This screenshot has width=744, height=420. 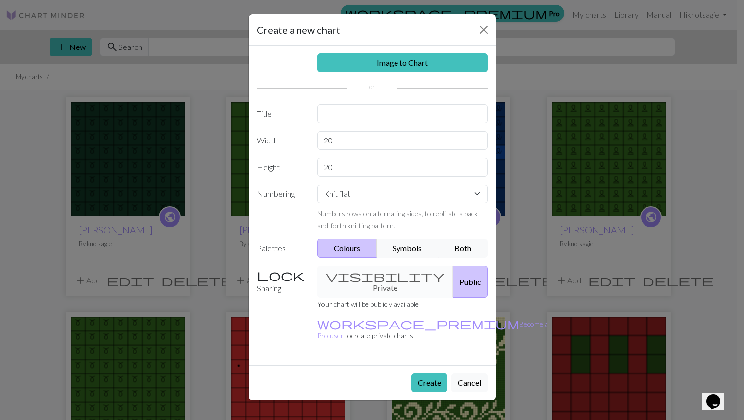 I want to click on small: Numbers rows on alternating sides, to replicate a back-and-forth knitting pattern., so click(x=399, y=219).